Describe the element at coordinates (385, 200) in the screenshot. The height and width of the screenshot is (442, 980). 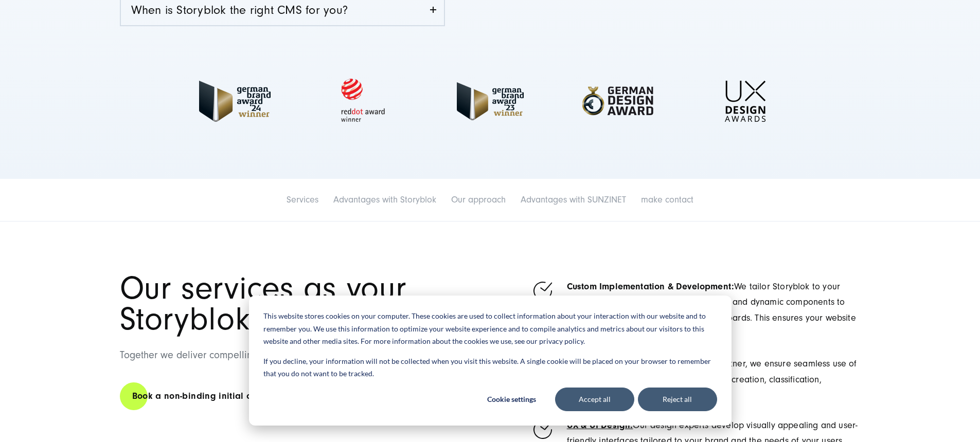
I see `a: Advantages with Storyblok` at that location.